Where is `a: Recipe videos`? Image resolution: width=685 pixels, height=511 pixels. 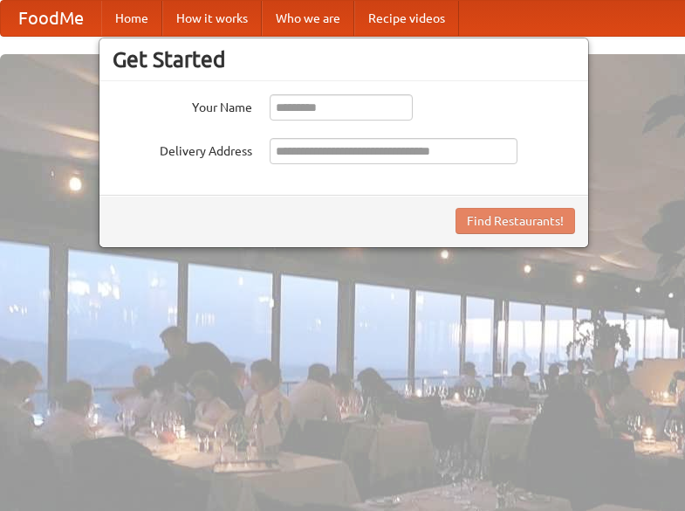
a: Recipe videos is located at coordinates (407, 18).